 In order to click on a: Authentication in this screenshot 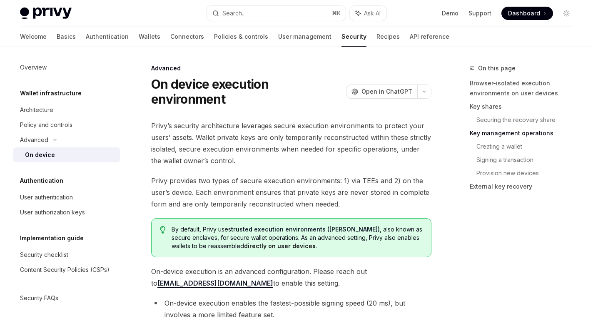, I will do `click(107, 37)`.